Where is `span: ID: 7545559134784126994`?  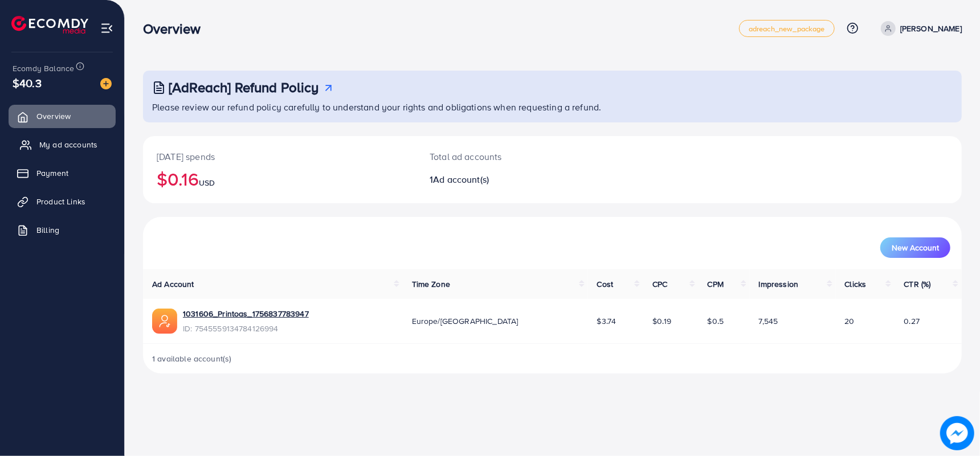 span: ID: 7545559134784126994 is located at coordinates (246, 329).